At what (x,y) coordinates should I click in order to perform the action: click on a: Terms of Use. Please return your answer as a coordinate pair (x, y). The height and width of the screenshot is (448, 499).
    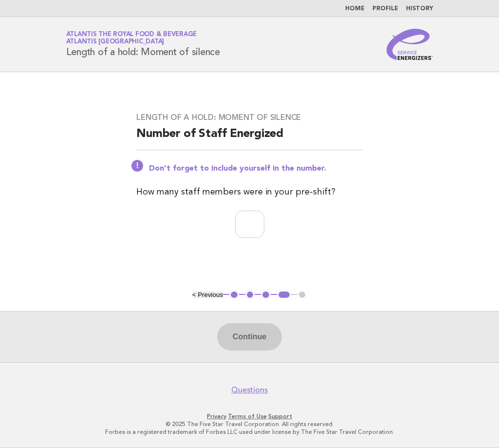
    Looking at the image, I should click on (248, 416).